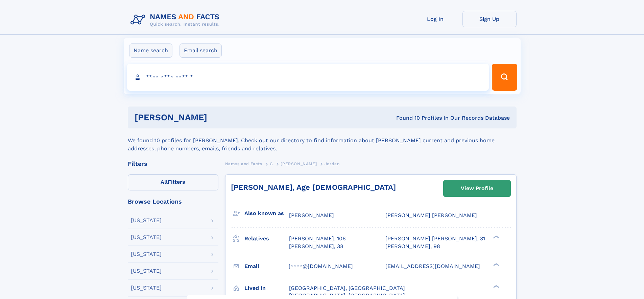 The height and width of the screenshot is (299, 644). Describe the element at coordinates (201, 51) in the screenshot. I see `label: Email search` at that location.